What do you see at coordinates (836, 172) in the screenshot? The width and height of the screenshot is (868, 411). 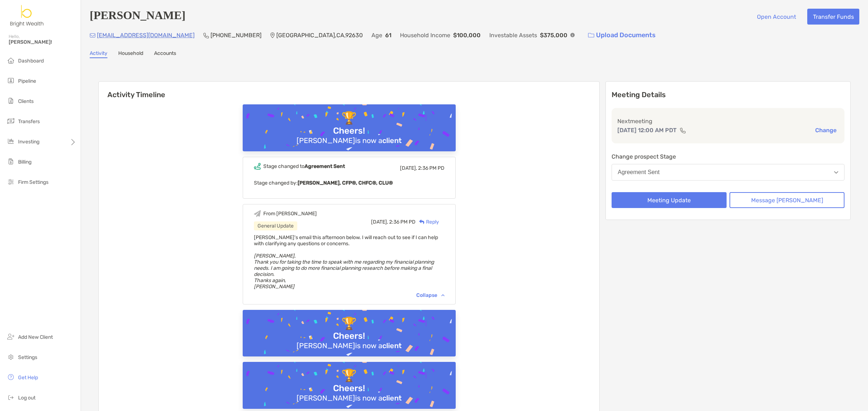 I see `img: Open dropdown arrow` at bounding box center [836, 172].